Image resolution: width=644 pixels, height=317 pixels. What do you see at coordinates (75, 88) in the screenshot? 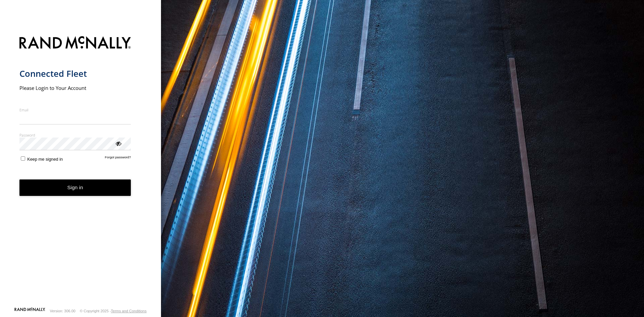
I see `h2: Please Login to Your Account` at bounding box center [75, 88].